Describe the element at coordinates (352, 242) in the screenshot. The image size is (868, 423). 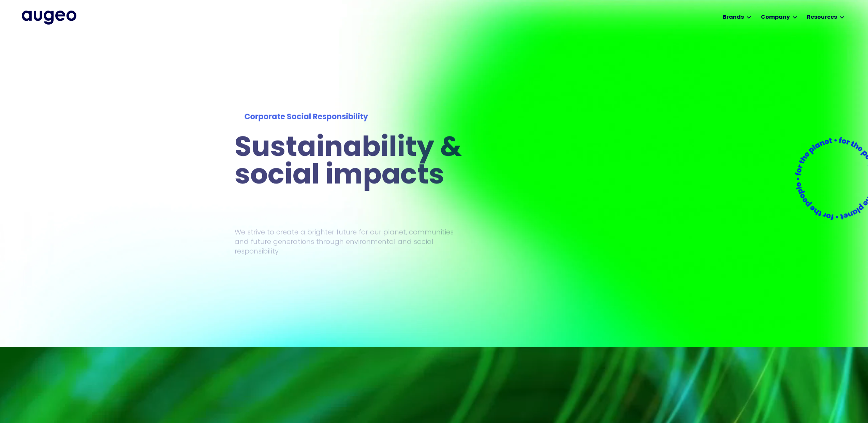
I see `p: We strive to create a brighter future for our planet, communities and future generations through ...` at that location.